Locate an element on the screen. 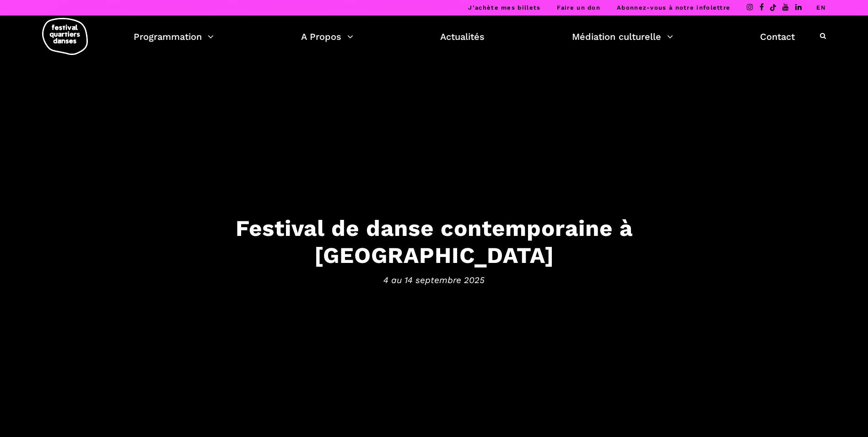 The width and height of the screenshot is (868, 437). a: A Propos is located at coordinates (327, 36).